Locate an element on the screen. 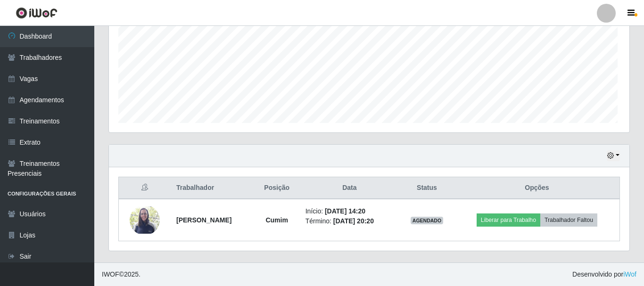 The height and width of the screenshot is (286, 644). span: IWOF is located at coordinates (111, 274).